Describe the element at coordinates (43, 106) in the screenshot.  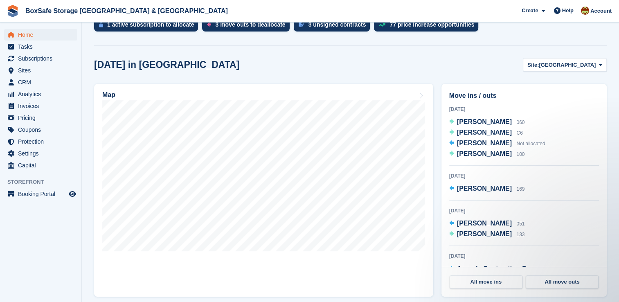
I see `span: Invoices` at that location.